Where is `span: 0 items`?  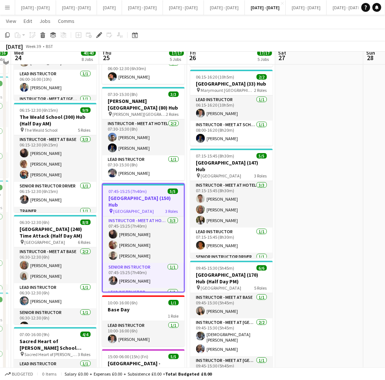
span: 0 items is located at coordinates (49, 373).